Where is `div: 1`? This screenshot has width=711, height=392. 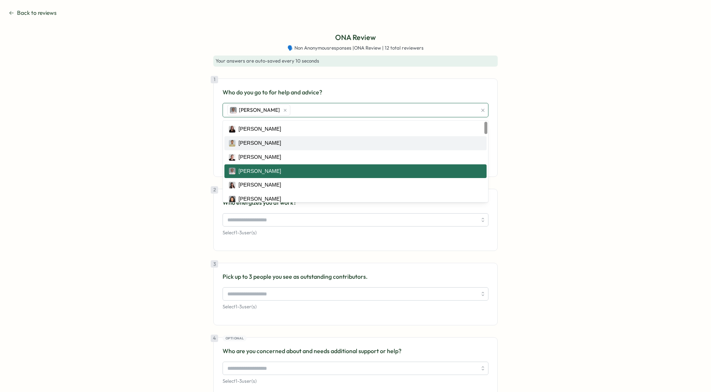 div: 1 is located at coordinates (215, 80).